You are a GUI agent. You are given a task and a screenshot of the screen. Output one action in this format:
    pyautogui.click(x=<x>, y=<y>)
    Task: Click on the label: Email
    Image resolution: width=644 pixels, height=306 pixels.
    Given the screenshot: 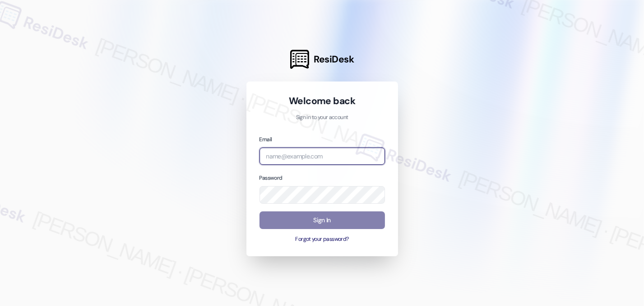 What is the action you would take?
    pyautogui.click(x=266, y=139)
    